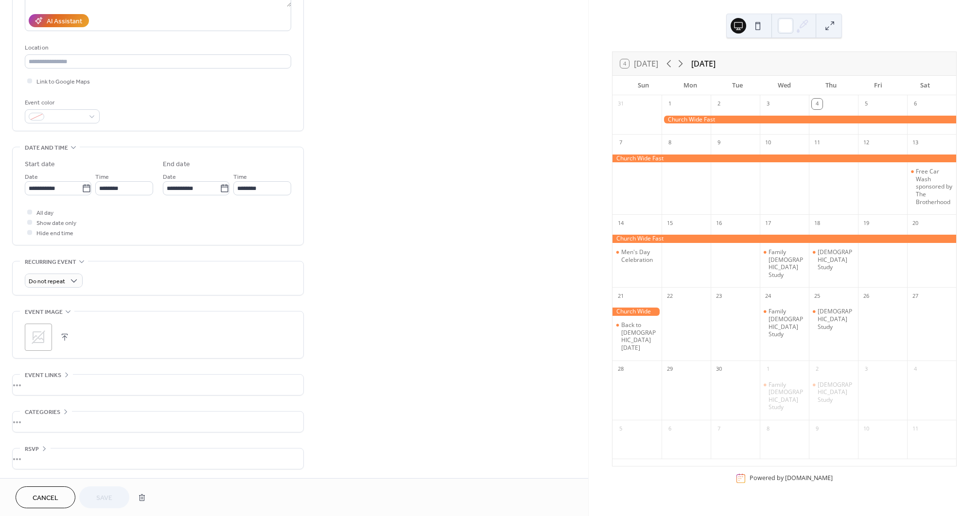  Describe the element at coordinates (40, 164) in the screenshot. I see `div: Start date` at that location.